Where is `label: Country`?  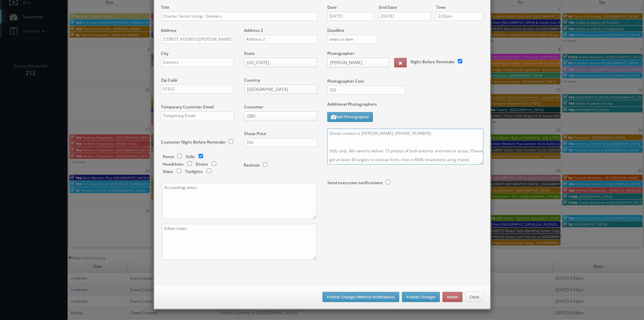 label: Country is located at coordinates (252, 80).